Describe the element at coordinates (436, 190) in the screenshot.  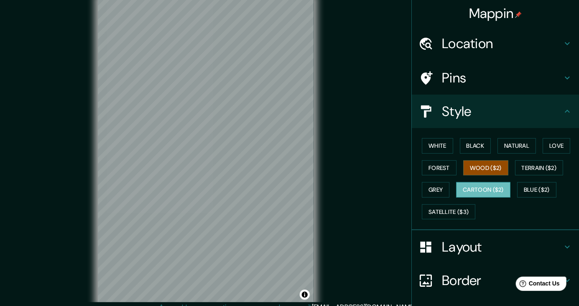
I see `button: Grey` at that location.